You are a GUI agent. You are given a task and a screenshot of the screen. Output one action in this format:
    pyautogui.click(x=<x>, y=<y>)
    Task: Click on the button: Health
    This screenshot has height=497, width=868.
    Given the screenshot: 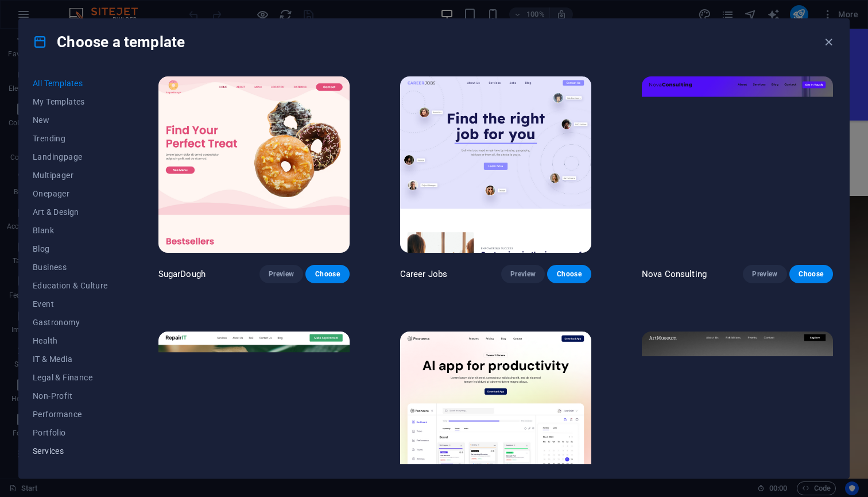 What is the action you would take?
    pyautogui.click(x=70, y=341)
    